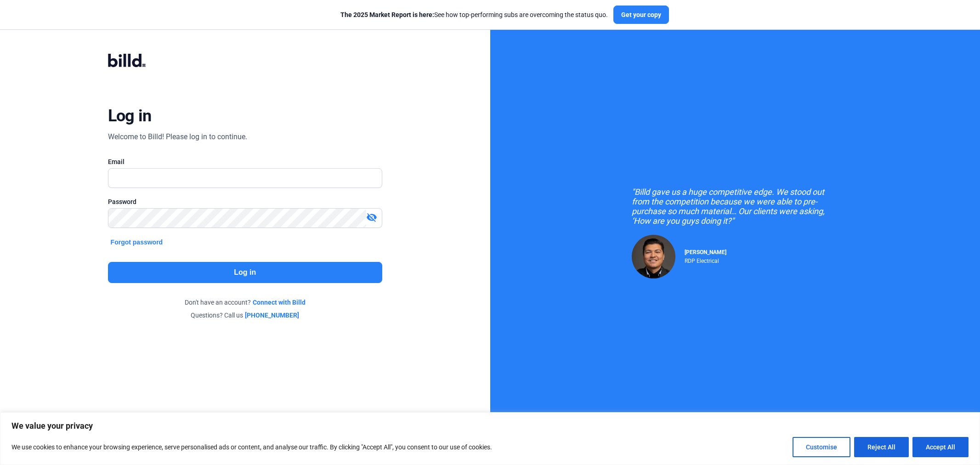  Describe the element at coordinates (245, 201) in the screenshot. I see `div: Password` at that location.